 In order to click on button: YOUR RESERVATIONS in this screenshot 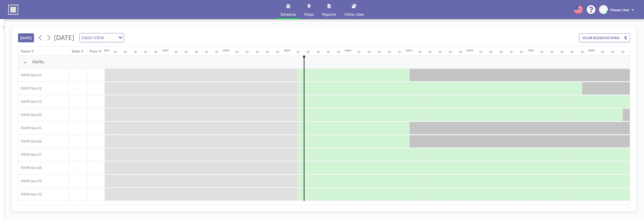, I will do `click(605, 38)`.